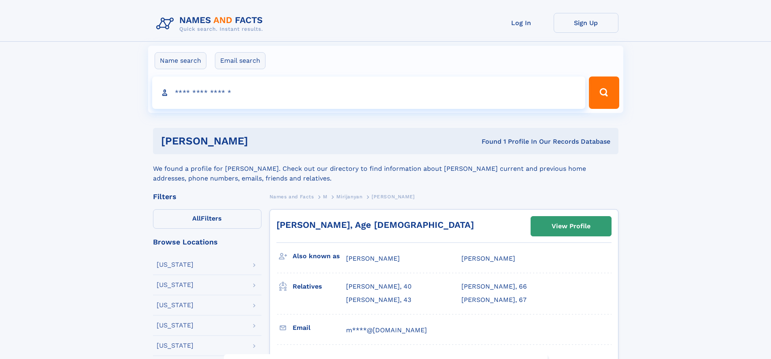 The width and height of the screenshot is (771, 359). I want to click on a: M, so click(325, 196).